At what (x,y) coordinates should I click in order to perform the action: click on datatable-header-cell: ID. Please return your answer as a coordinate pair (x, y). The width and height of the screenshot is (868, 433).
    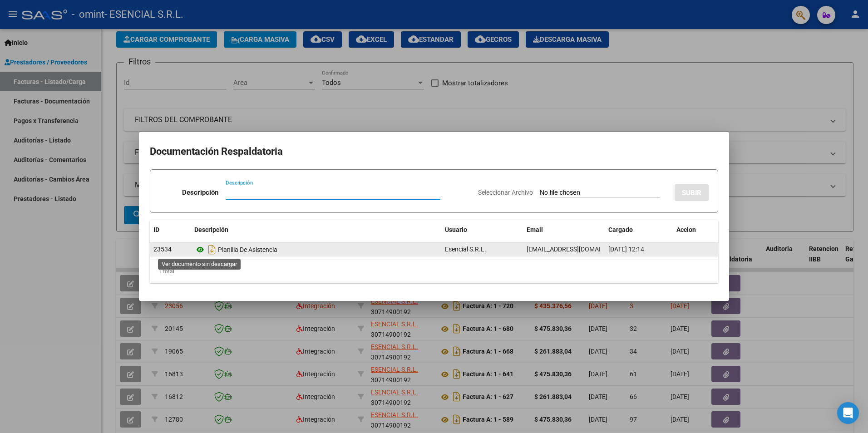
    Looking at the image, I should click on (170, 229).